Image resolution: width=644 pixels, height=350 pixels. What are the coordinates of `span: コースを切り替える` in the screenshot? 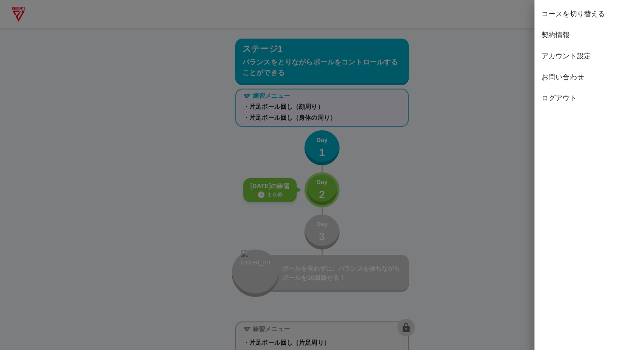 It's located at (589, 14).